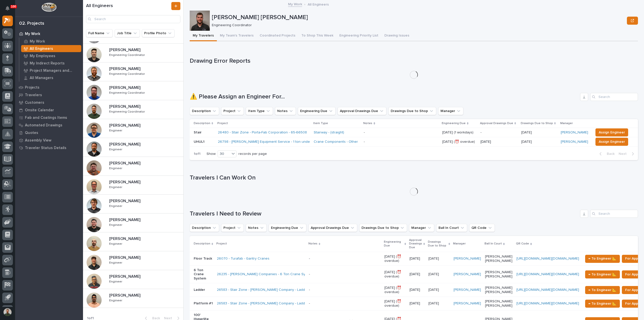 This screenshot has height=320, width=644. Describe the element at coordinates (612, 133) in the screenshot. I see `span: Assign Engineer` at that location.